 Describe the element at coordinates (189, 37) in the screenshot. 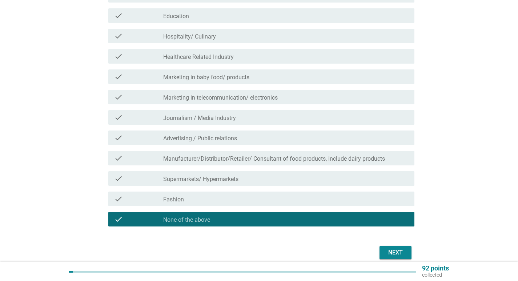

I see `label: Hospitality/ Culinary` at that location.